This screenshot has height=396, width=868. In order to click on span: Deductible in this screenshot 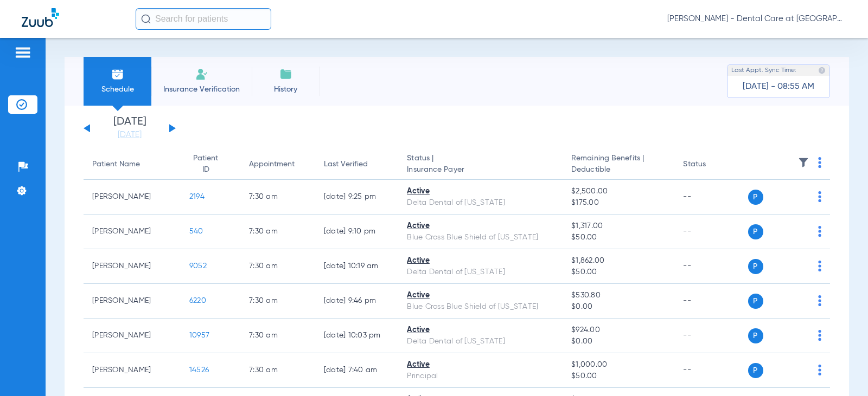, I will do `click(618, 170)`.